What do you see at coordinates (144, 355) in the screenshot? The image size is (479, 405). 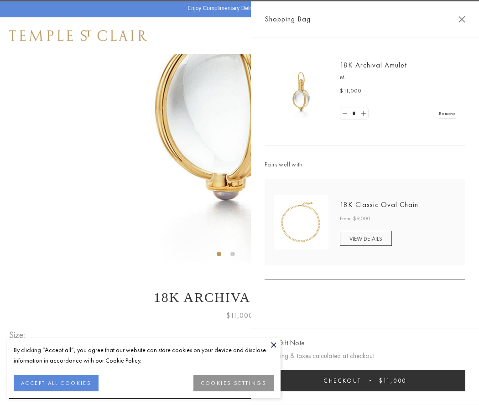 I see `div: By clicking “Accept all”, you agree that our website can store cookies on your device and disclos...` at bounding box center [144, 355].